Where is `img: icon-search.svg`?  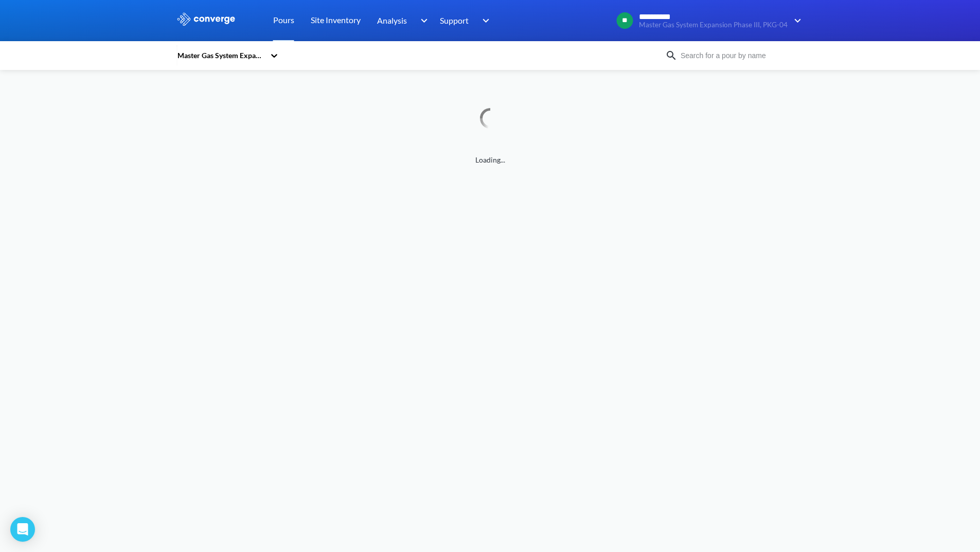 img: icon-search.svg is located at coordinates (672, 55).